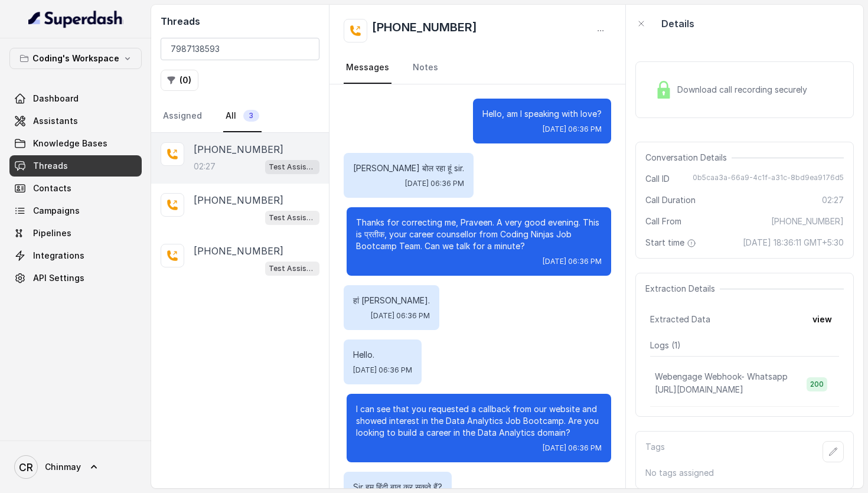  I want to click on a: Dashboard, so click(75, 99).